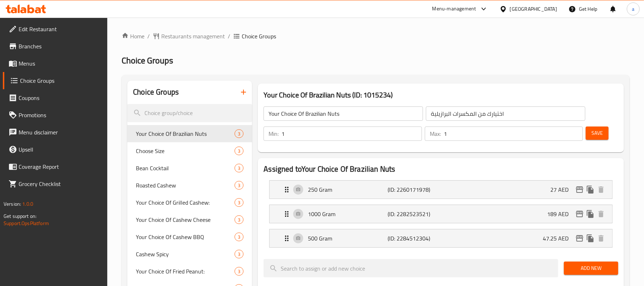  Describe the element at coordinates (190, 237) in the screenshot. I see `div: Your Choice Of Cashew BBQ3` at that location.